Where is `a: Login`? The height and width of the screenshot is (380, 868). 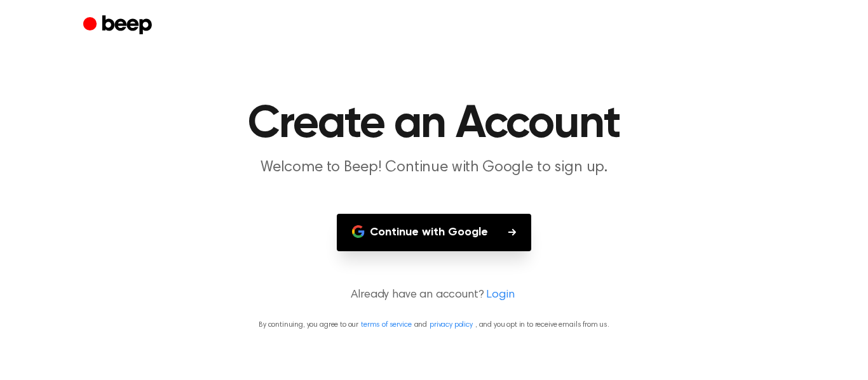 a: Login is located at coordinates (500, 295).